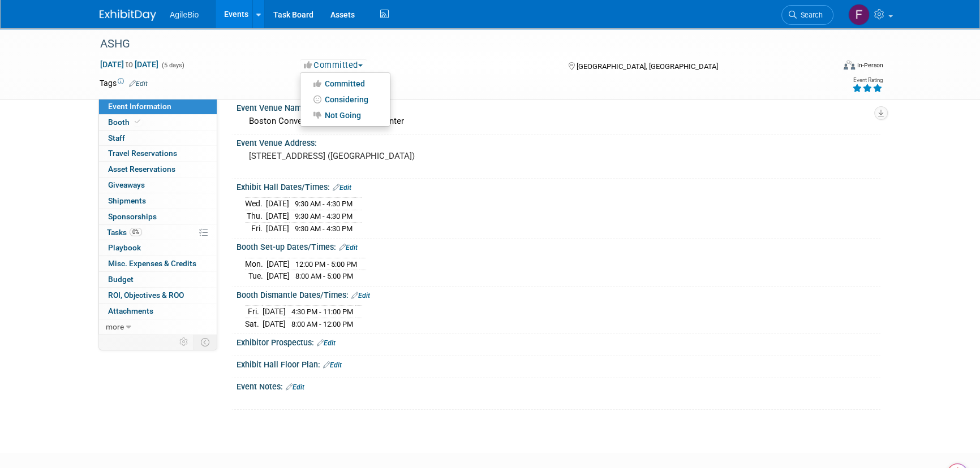 Image resolution: width=980 pixels, height=468 pixels. I want to click on a: Giveaways, so click(158, 185).